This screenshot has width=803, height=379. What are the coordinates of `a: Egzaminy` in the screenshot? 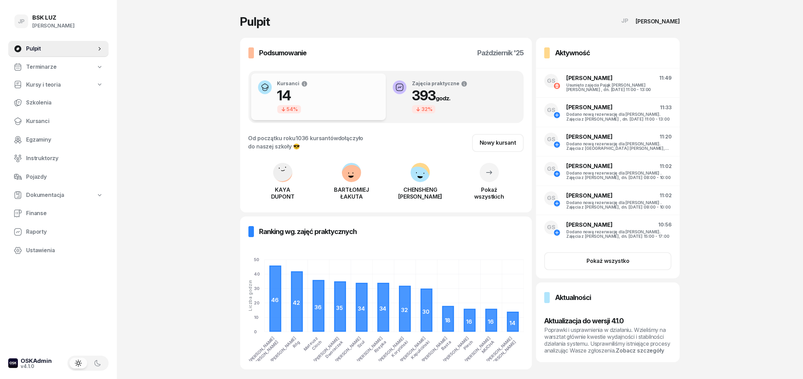 It's located at (58, 140).